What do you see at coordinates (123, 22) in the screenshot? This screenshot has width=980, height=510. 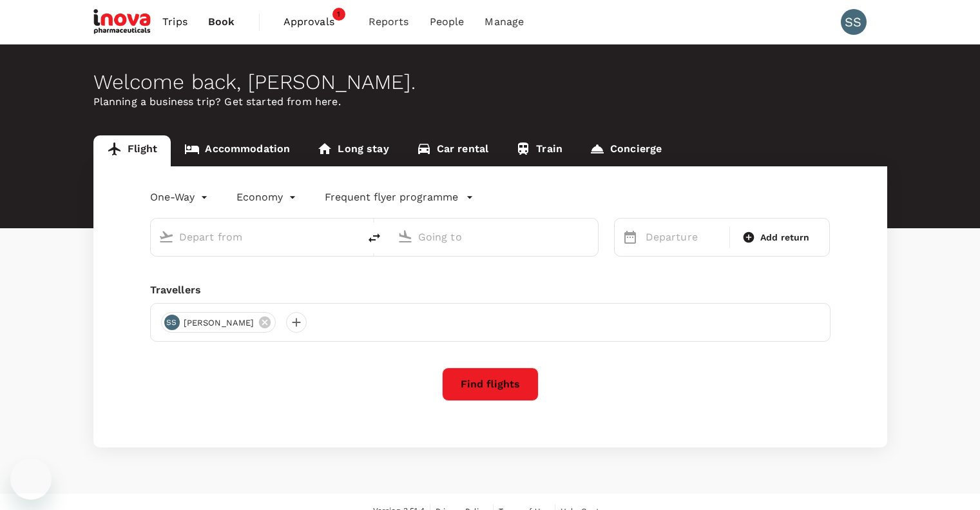 I see `img: iNova Pharmaceuticals` at bounding box center [123, 22].